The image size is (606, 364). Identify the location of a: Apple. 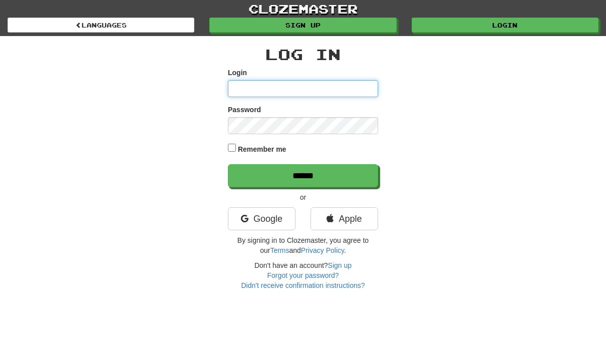
(344, 219).